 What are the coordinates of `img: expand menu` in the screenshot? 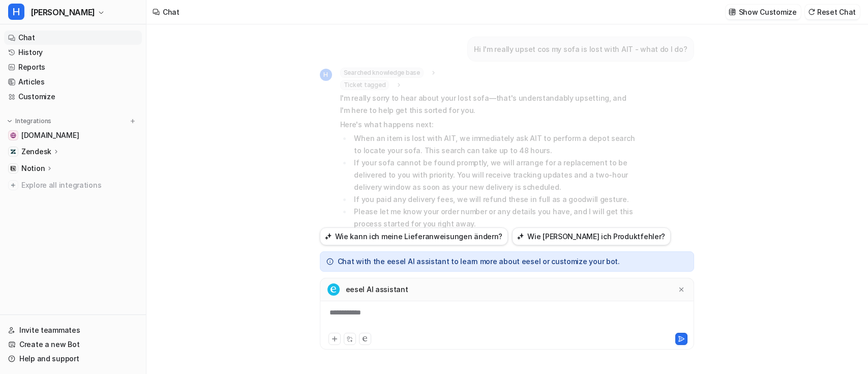 It's located at (10, 121).